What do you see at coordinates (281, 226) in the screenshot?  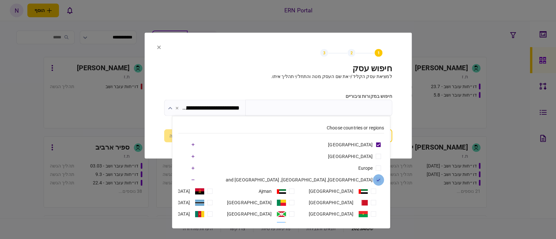 I see `img: cd` at bounding box center [281, 226].